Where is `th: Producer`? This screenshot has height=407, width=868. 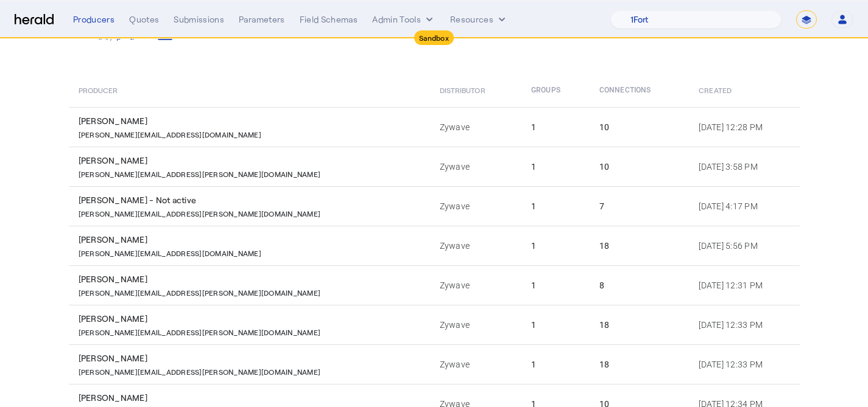 th: Producer is located at coordinates (249, 90).